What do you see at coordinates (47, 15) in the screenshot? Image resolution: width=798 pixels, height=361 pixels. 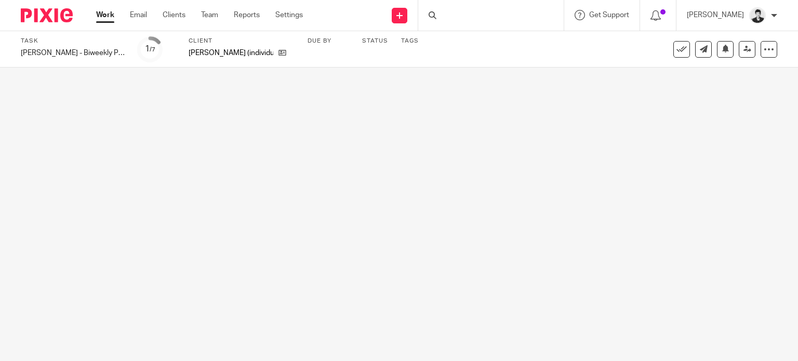 I see `img: Pixie` at bounding box center [47, 15].